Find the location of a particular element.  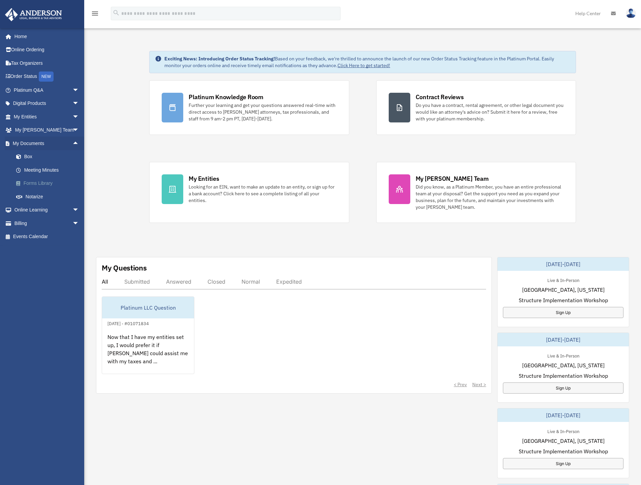

a: My Documentsarrow_drop_up is located at coordinates (47, 143).